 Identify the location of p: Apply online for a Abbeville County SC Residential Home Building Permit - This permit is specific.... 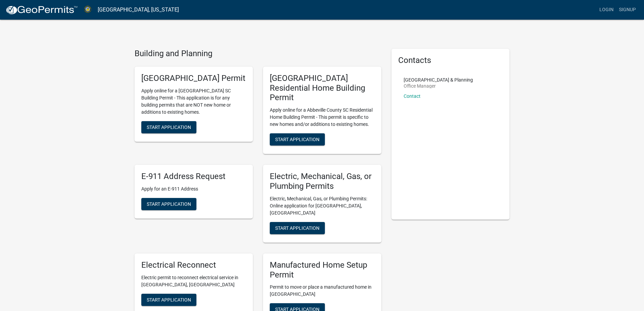
(322, 117).